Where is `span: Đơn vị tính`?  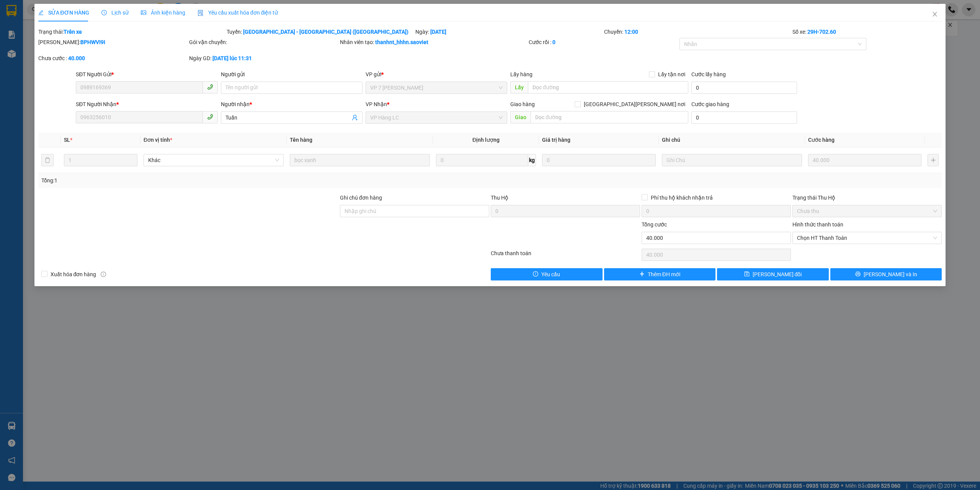
span: Đơn vị tính is located at coordinates (158, 140).